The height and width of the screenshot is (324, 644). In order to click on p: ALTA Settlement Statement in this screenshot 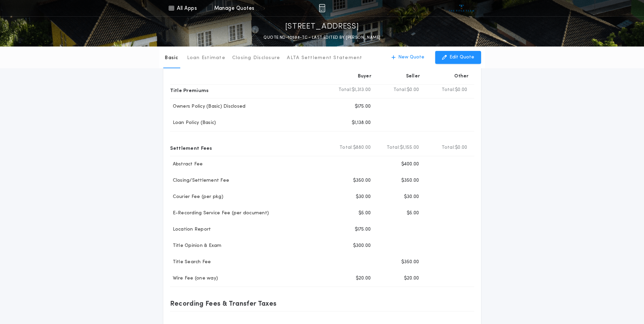, I will do `click(325, 58)`.